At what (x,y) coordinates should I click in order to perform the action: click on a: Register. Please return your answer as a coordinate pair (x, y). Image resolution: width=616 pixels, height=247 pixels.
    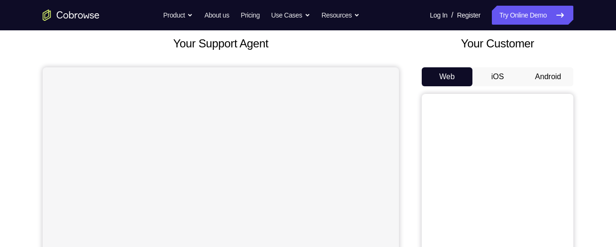
    Looking at the image, I should click on (469, 15).